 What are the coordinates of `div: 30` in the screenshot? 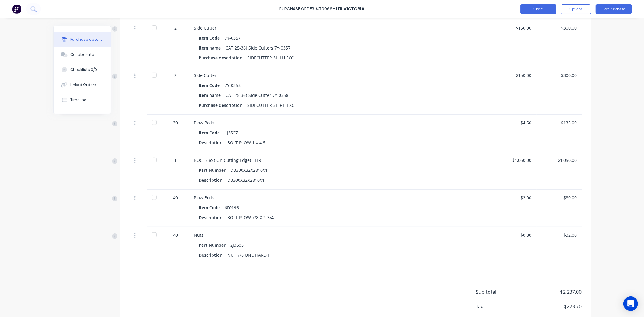 It's located at (176, 123).